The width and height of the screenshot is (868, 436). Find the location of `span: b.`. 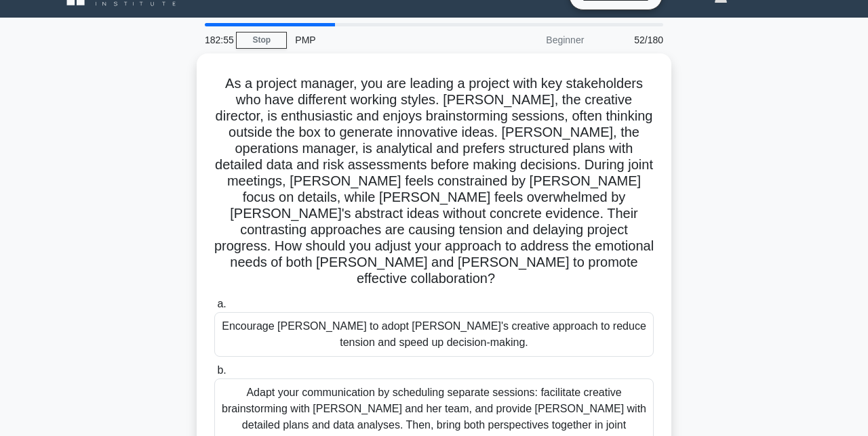

span: b. is located at coordinates (221, 370).